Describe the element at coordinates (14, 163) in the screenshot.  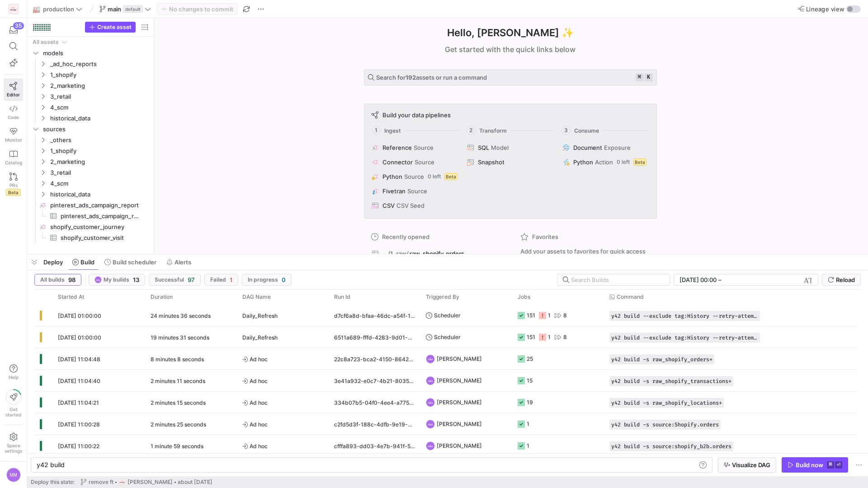
I see `span: Catalog` at that location.